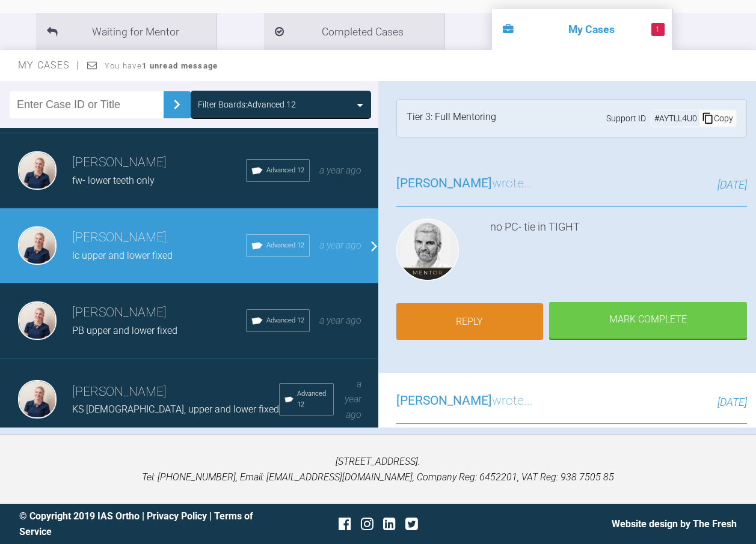 The image size is (756, 544). I want to click on div: © Copyright 2019 IAS Ortho | |, so click(139, 524).